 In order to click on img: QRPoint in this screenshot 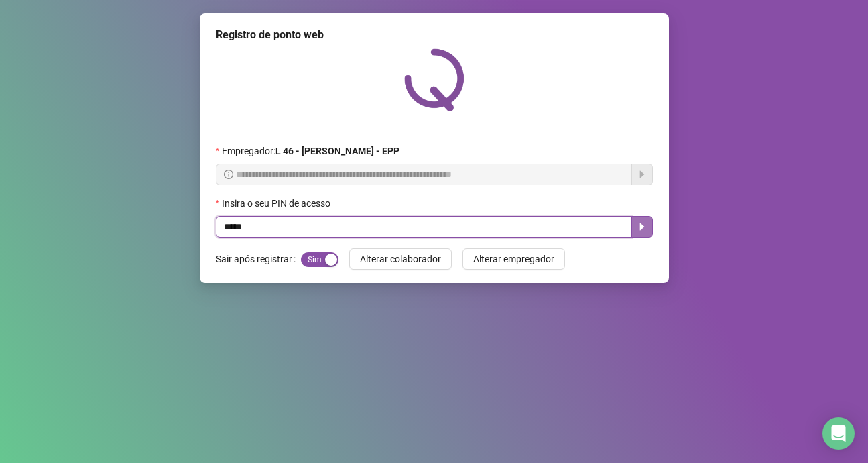, I will do `click(435, 79)`.